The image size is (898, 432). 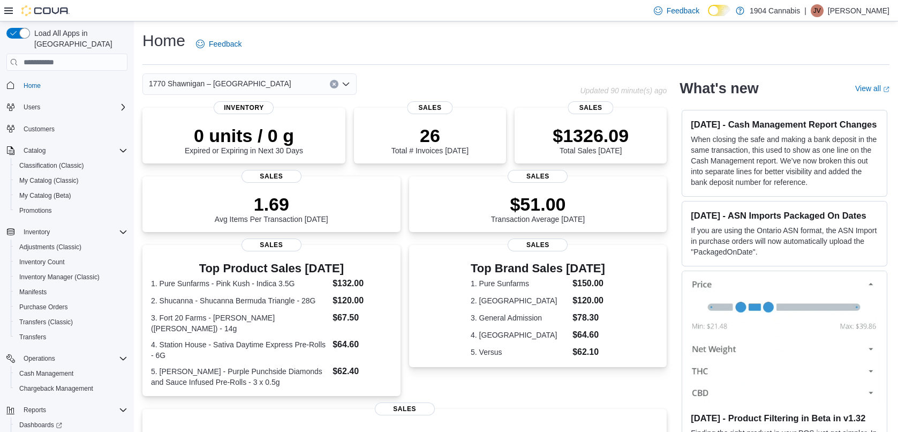 I want to click on button: Promotions, so click(x=71, y=210).